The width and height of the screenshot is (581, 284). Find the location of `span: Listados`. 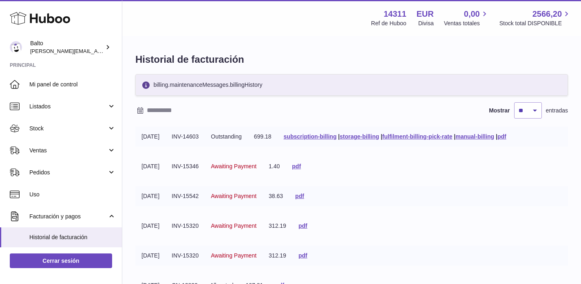

span: Listados is located at coordinates (68, 106).